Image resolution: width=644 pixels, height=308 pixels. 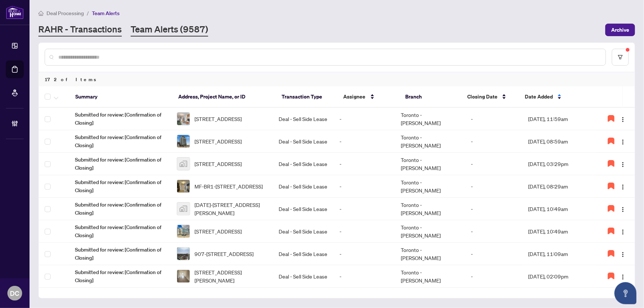 What do you see at coordinates (106, 14) in the screenshot?
I see `span: Team Alerts` at bounding box center [106, 14].